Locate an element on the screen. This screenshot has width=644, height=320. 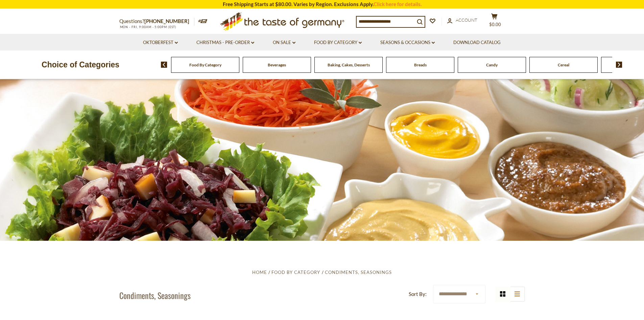
p: Questions? is located at coordinates (157, 21).